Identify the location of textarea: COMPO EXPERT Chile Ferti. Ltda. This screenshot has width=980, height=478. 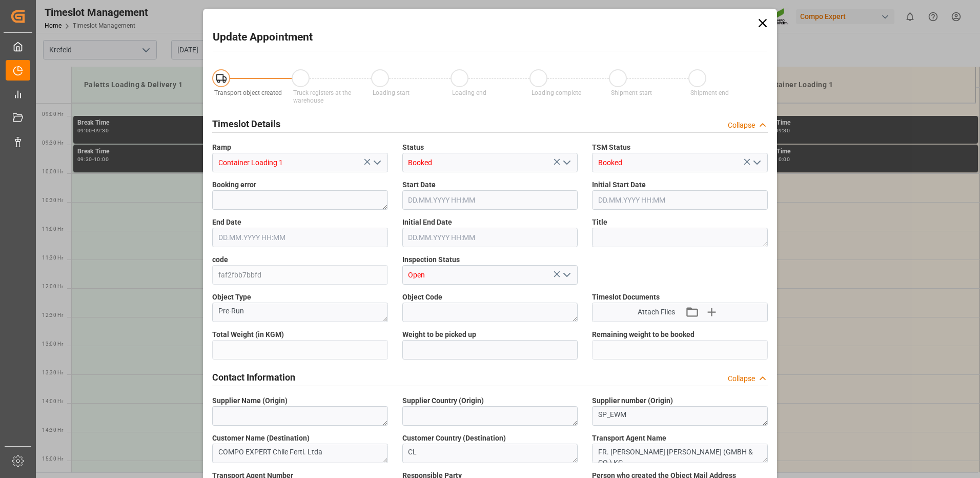
(300, 453).